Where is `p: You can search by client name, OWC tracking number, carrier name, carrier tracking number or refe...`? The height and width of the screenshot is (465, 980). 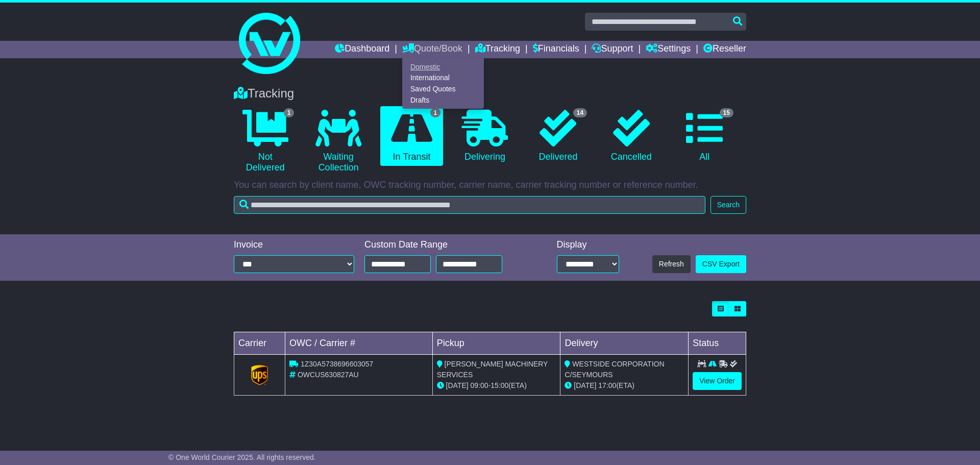 p: You can search by client name, OWC tracking number, carrier name, carrier tracking number or refe... is located at coordinates (490, 185).